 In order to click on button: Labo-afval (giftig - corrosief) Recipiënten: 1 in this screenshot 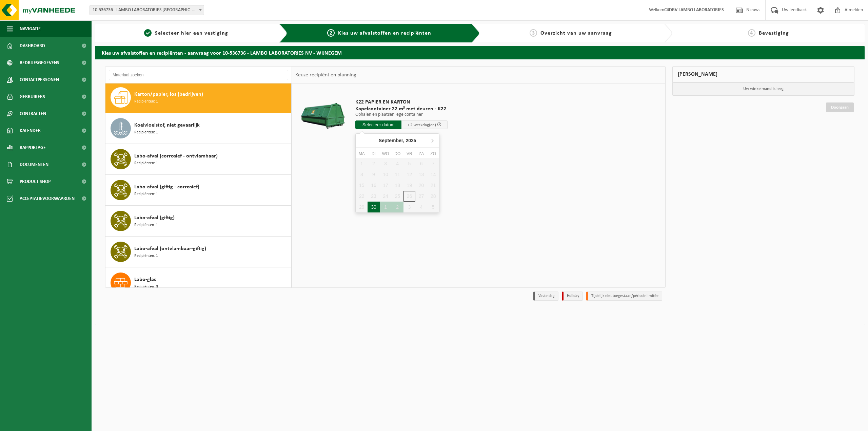, I will do `click(199, 190)`.